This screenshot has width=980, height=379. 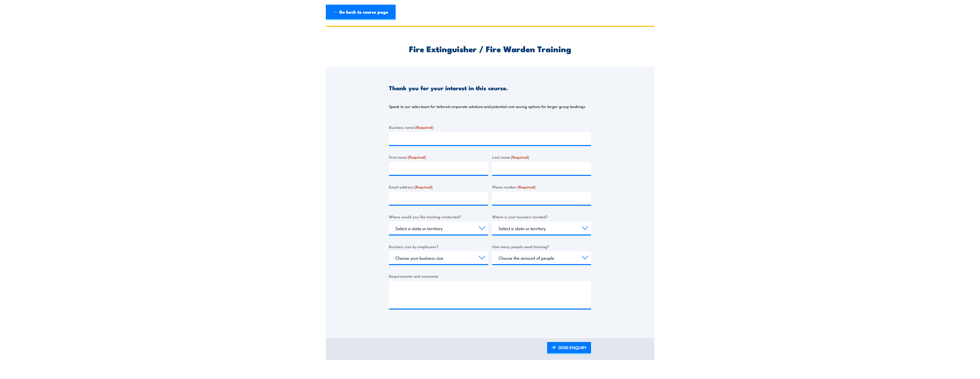 I want to click on h2: Fire Extinguisher / Fire Warden Training, so click(x=490, y=49).